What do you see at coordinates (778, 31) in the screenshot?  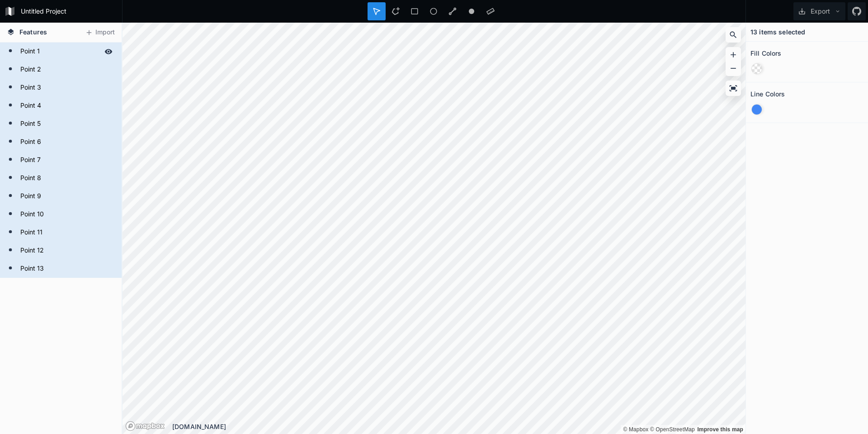 I see `h4: 13 items selected` at bounding box center [778, 31].